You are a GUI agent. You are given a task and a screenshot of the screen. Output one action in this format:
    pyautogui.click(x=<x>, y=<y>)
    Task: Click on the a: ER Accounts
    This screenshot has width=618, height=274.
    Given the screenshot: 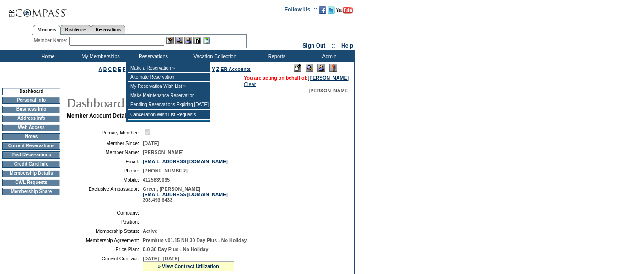 What is the action you would take?
    pyautogui.click(x=236, y=69)
    